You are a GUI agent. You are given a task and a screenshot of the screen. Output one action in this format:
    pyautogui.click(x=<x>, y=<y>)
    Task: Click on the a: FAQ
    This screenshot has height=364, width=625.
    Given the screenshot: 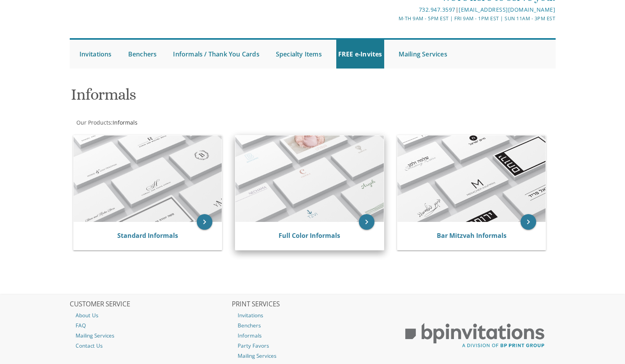 What is the action you would take?
    pyautogui.click(x=150, y=325)
    